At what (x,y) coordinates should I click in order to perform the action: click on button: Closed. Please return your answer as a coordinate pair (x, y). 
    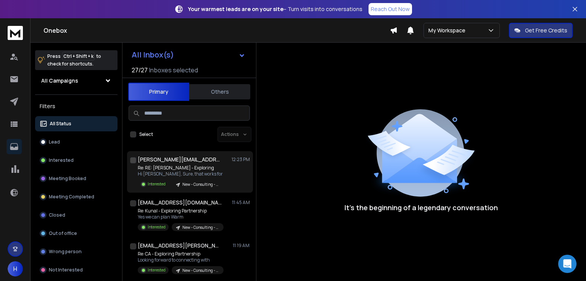
    Looking at the image, I should click on (76, 215).